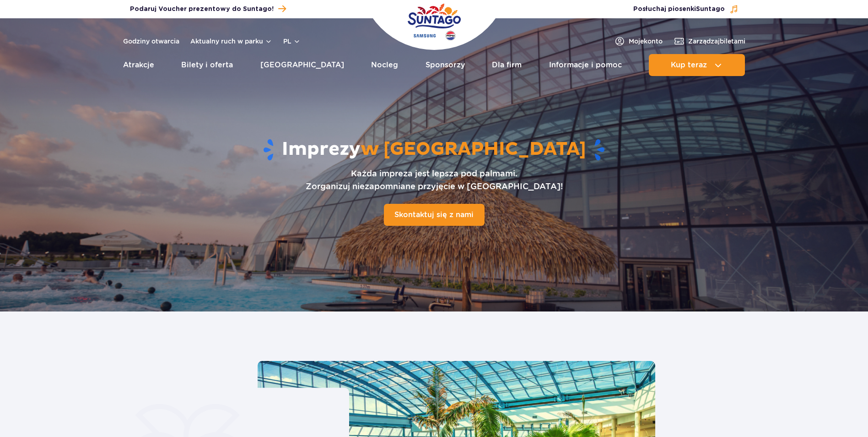 This screenshot has width=868, height=437. I want to click on a: Zarządzajbiletami, so click(710, 41).